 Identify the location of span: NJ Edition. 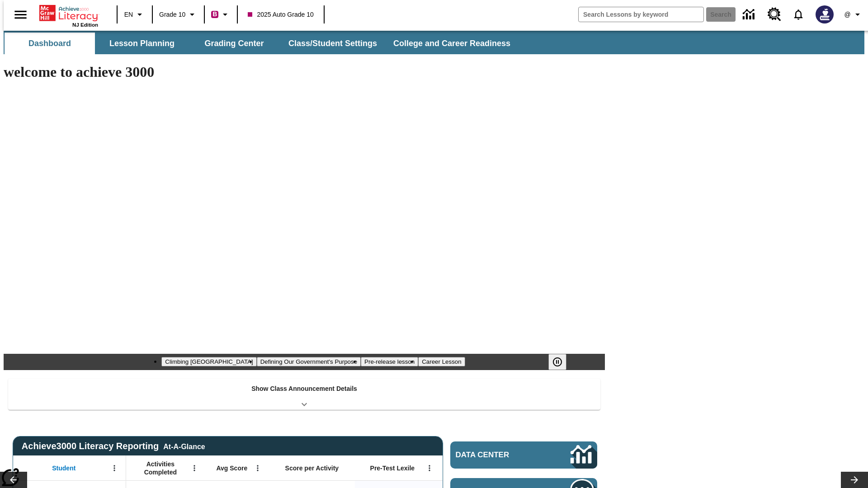
(85, 25).